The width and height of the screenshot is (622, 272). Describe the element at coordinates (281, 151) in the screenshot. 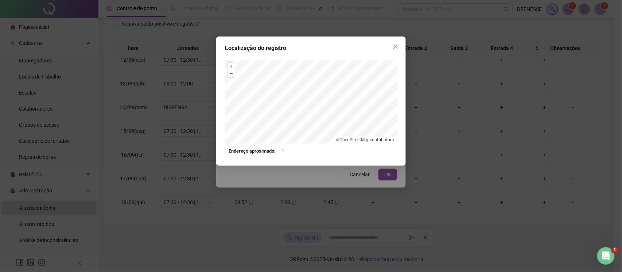

I see `span: loading` at that location.